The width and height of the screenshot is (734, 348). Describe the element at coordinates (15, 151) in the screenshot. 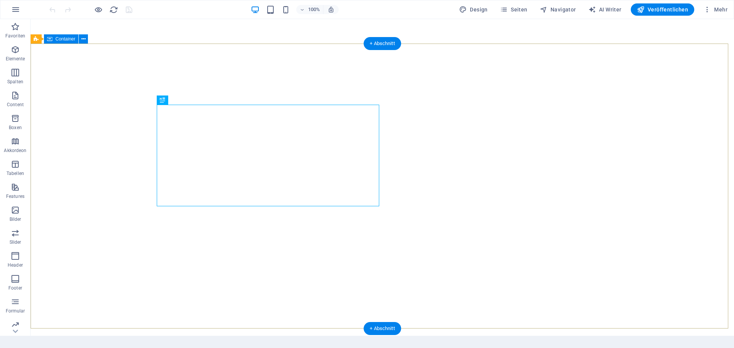

I see `p: Akkordeon` at that location.